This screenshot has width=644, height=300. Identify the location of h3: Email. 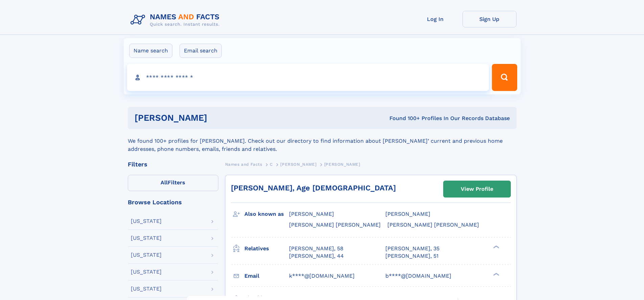
(267, 275).